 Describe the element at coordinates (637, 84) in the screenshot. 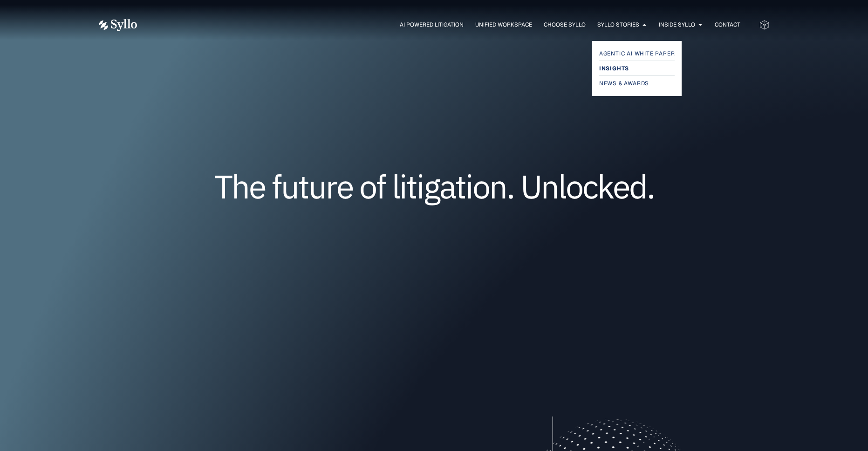

I see `a: News & Awards` at that location.